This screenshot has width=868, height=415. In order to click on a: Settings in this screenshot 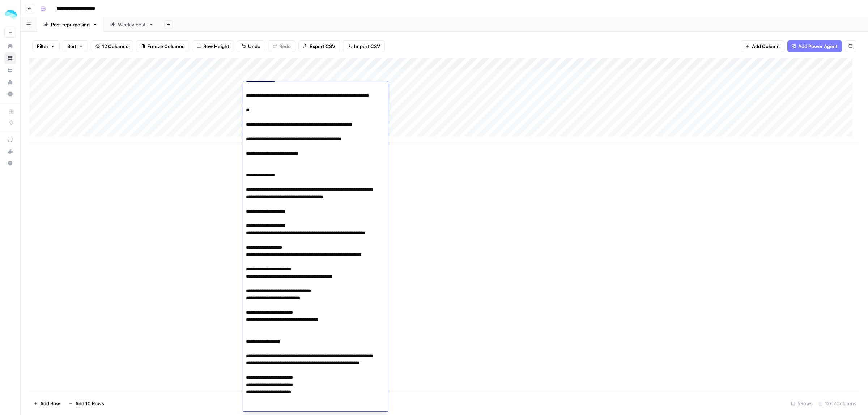, I will do `click(10, 94)`.